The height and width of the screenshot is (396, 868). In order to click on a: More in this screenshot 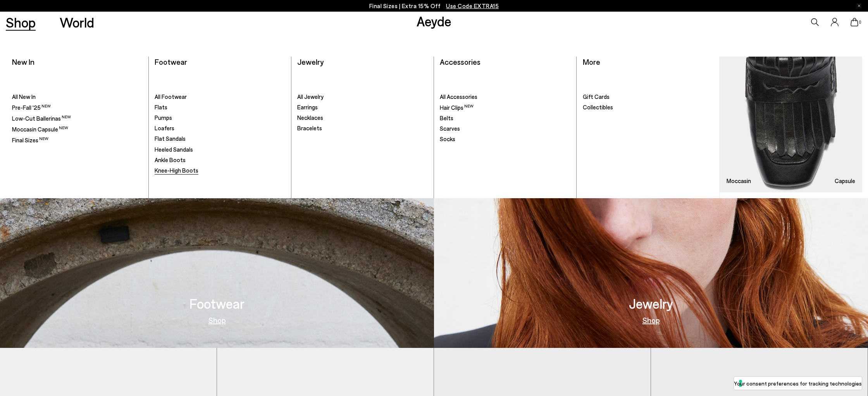, I will do `click(592, 62)`.